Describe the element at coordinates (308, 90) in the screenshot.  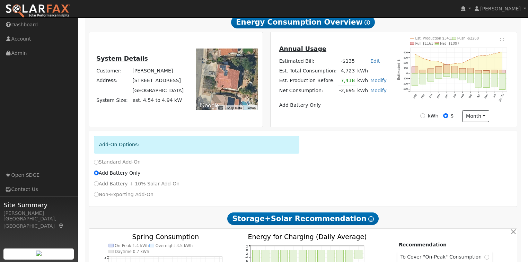
I see `td: Net Consumption:` at that location.